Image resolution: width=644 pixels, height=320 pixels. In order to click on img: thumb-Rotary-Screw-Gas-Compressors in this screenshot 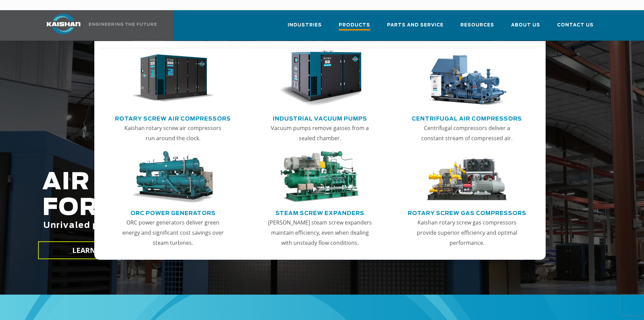, I will do `click(467, 177)`.